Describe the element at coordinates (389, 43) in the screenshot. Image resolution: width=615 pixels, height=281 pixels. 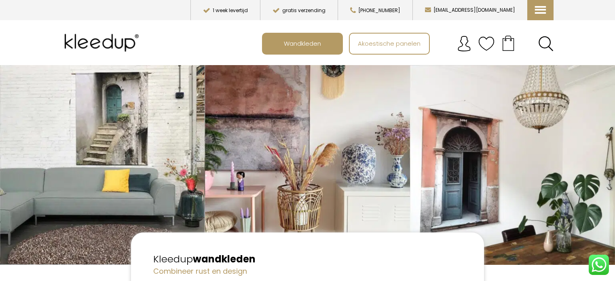
I see `span: Akoestische panelen` at that location.